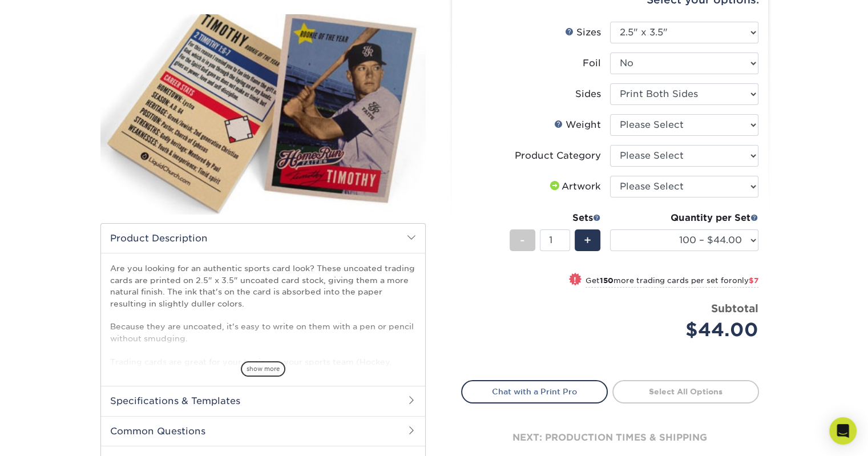 The height and width of the screenshot is (456, 868). Describe the element at coordinates (534, 391) in the screenshot. I see `a: Chat with a Print Pro` at that location.